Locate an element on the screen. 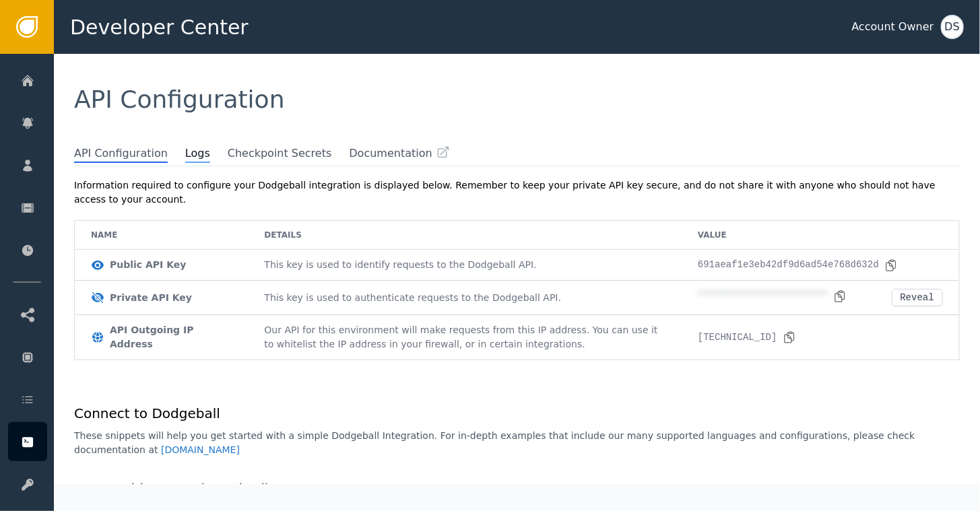  a: Documentation is located at coordinates (398, 153).